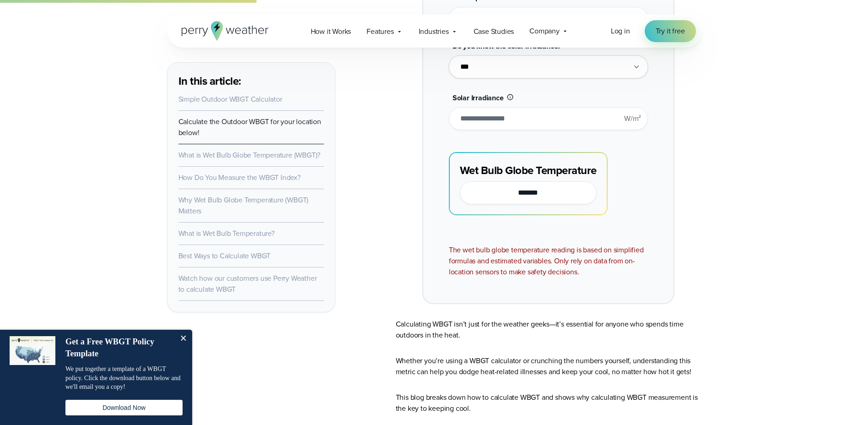 The image size is (868, 425). What do you see at coordinates (478, 97) in the screenshot?
I see `span: Solar Irradiance` at bounding box center [478, 97].